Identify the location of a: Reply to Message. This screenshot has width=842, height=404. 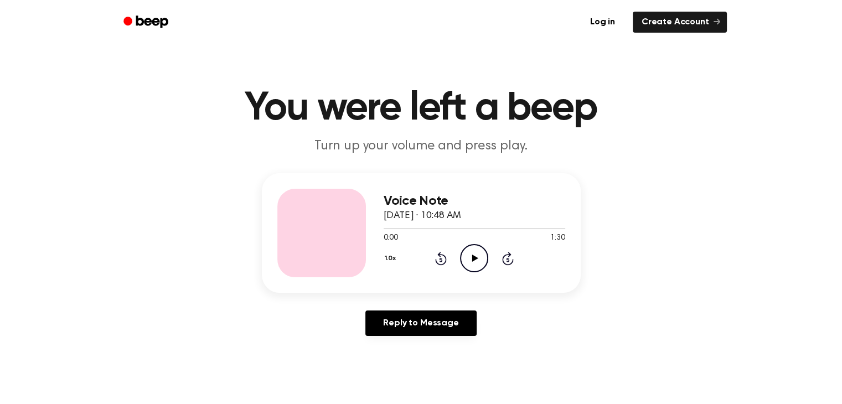
(421, 323).